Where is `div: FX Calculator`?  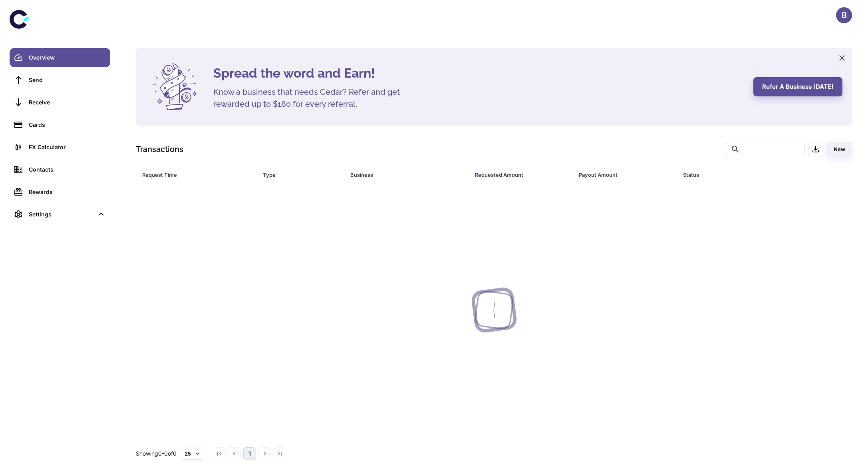 div: FX Calculator is located at coordinates (67, 147).